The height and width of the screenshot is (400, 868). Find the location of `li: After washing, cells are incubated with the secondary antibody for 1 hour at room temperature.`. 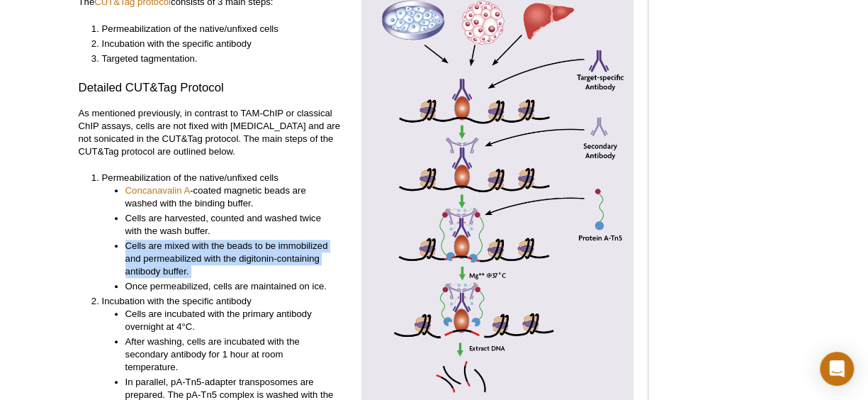

li: After washing, cells are incubated with the secondary antibody for 1 hour at room temperature. is located at coordinates (231, 354).